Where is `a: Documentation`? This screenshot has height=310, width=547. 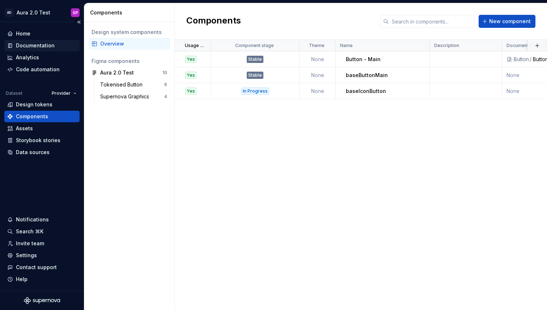 a: Documentation is located at coordinates (42, 46).